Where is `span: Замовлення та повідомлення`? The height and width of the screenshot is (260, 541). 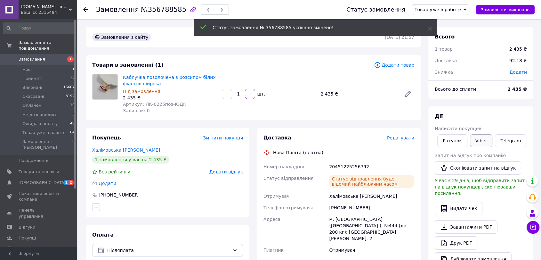
span: Замовлення та повідомлення is located at coordinates (48, 45).